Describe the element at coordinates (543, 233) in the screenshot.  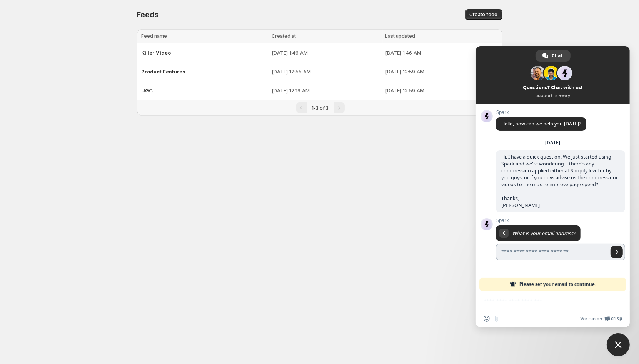
I see `span: What is your email address?` at that location.